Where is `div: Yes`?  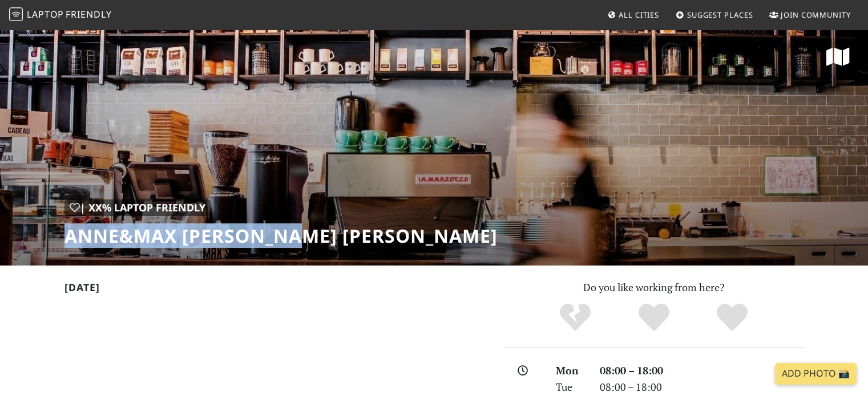 div: Yes is located at coordinates (654, 318).